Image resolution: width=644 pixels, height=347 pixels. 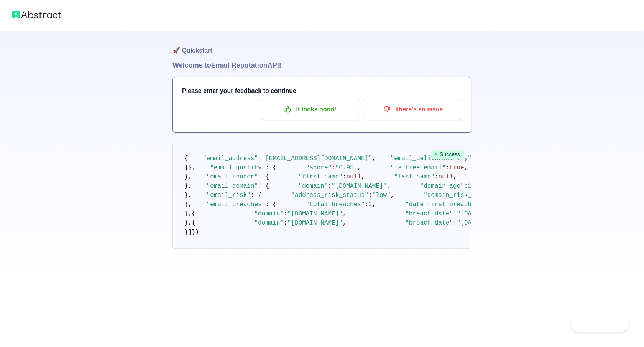 What do you see at coordinates (418, 168) in the screenshot?
I see `span: "is_free_email"` at bounding box center [418, 168].